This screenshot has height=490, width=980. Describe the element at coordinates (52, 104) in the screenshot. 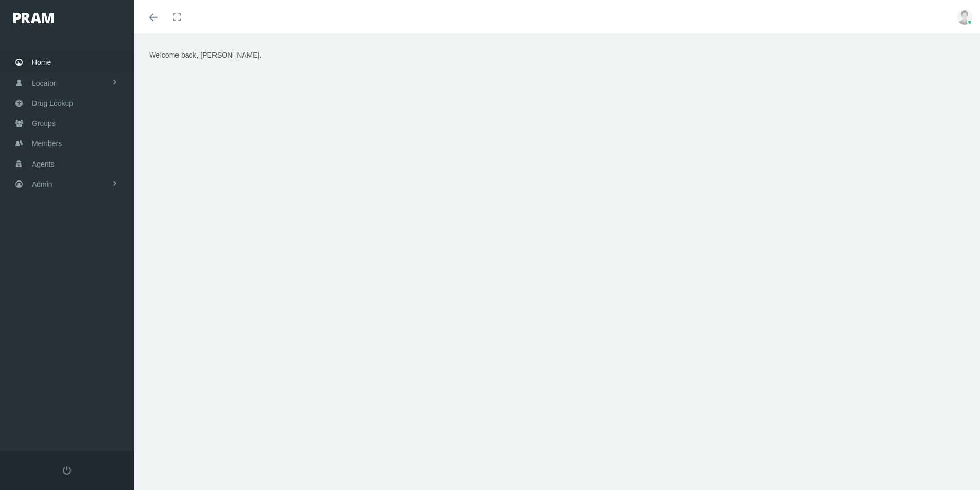

I see `span: Drug Lookup` at that location.